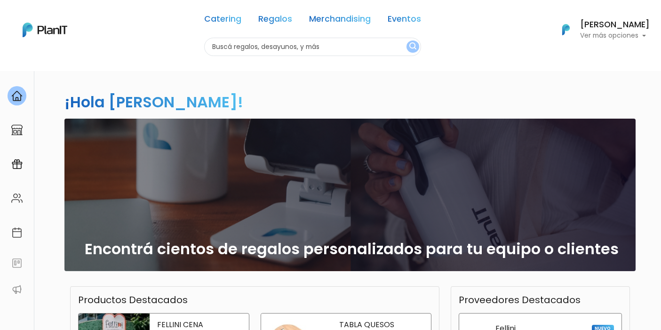 Image resolution: width=661 pixels, height=330 pixels. I want to click on a: Catering, so click(222, 21).